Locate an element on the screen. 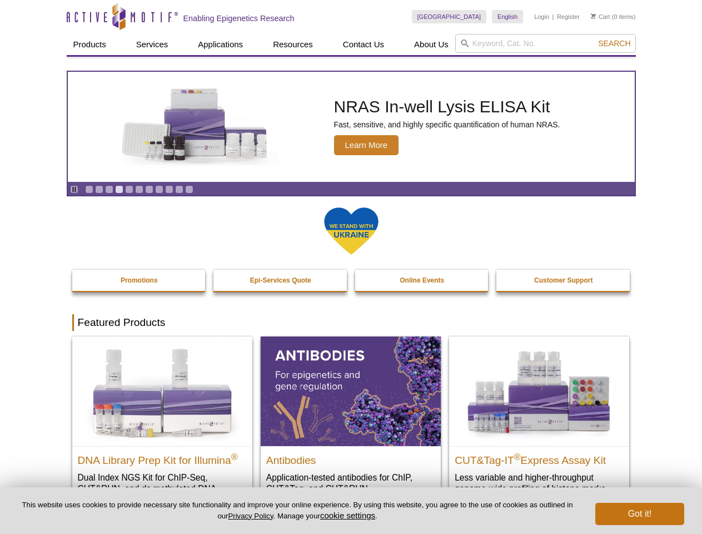 The image size is (702, 534). a: Promotions is located at coordinates (140, 280).